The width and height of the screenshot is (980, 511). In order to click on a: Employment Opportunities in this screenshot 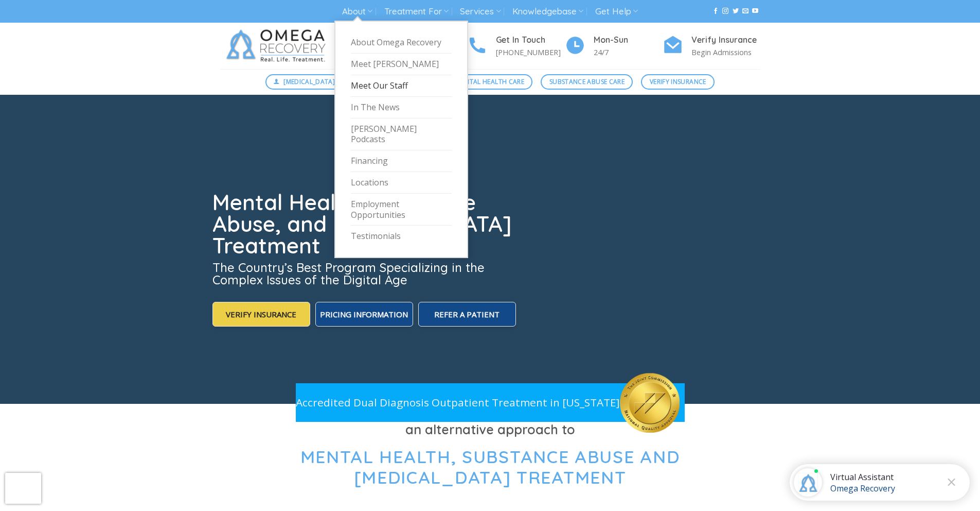, I will do `click(401, 209)`.